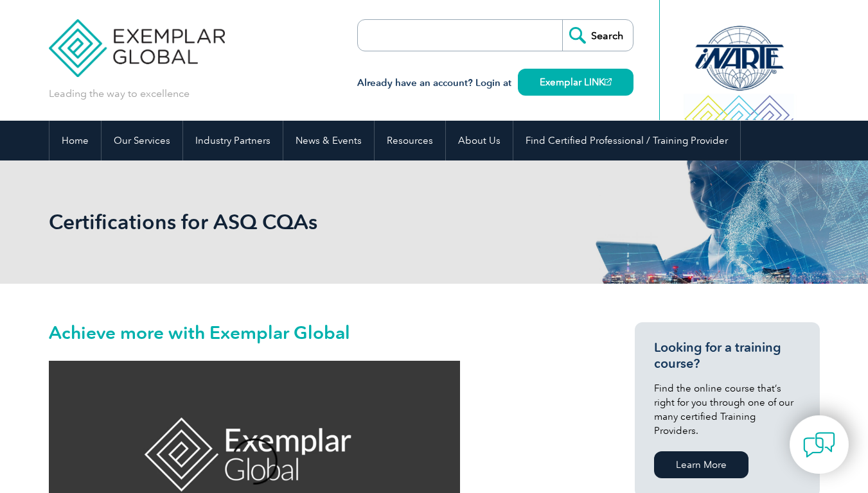 Image resolution: width=868 pixels, height=493 pixels. I want to click on a: Home, so click(75, 141).